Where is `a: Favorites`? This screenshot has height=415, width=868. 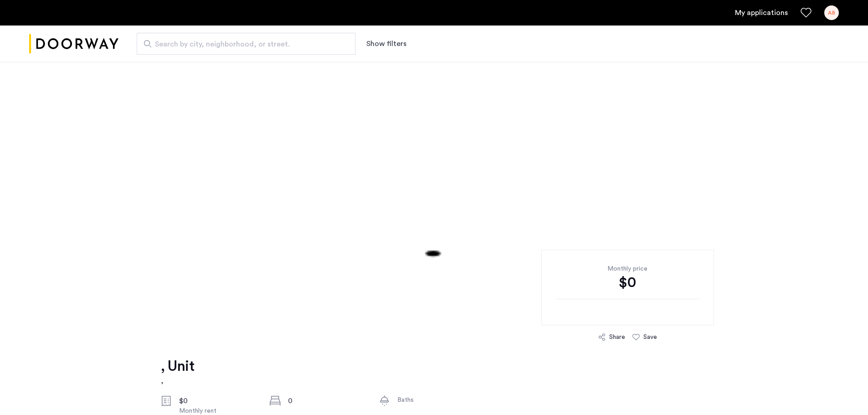 a: Favorites is located at coordinates (807, 13).